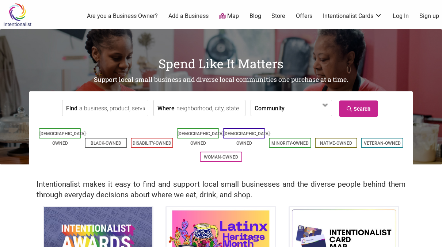 The image size is (442, 247). Describe the element at coordinates (152, 143) in the screenshot. I see `a: Disability-Owned` at that location.